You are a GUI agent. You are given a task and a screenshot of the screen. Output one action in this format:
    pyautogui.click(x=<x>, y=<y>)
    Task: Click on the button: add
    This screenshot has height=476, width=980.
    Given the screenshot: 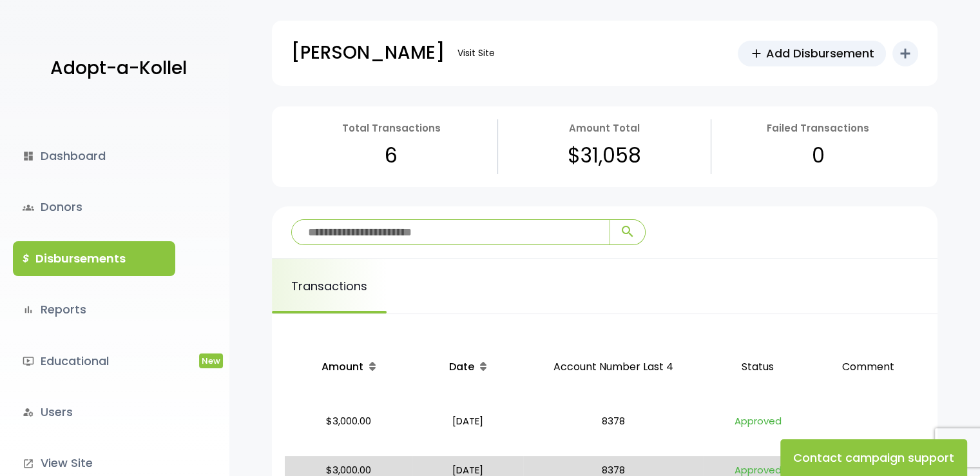 What is the action you would take?
    pyautogui.click(x=906, y=53)
    